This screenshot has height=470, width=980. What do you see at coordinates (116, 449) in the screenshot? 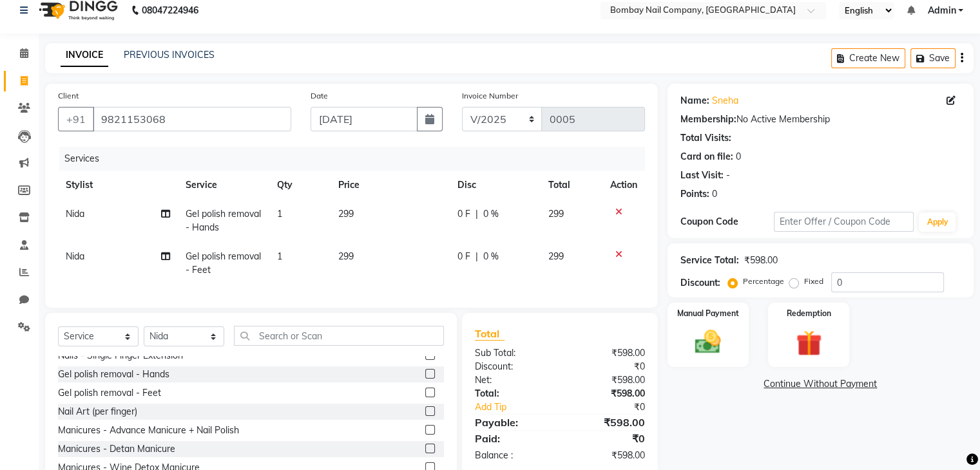
I see `div: Manicures - Detan Manicure` at bounding box center [116, 449].